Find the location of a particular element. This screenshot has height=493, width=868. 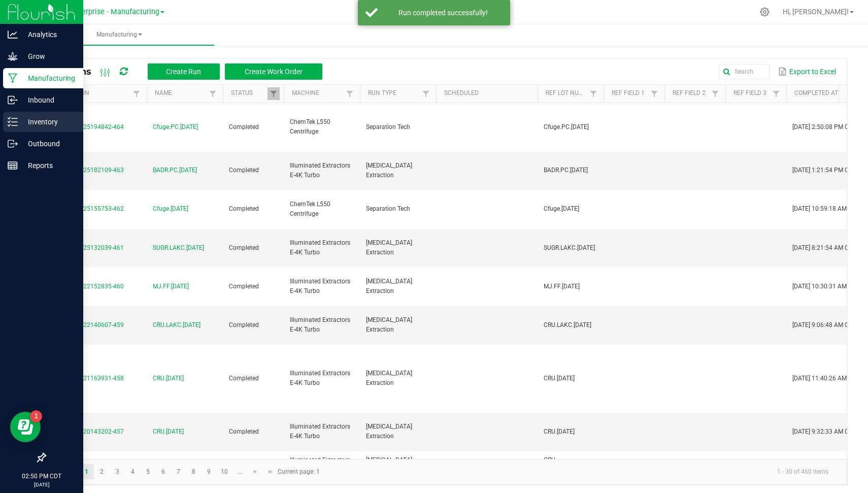

span: MP-20250822140607-459 is located at coordinates (88, 325).